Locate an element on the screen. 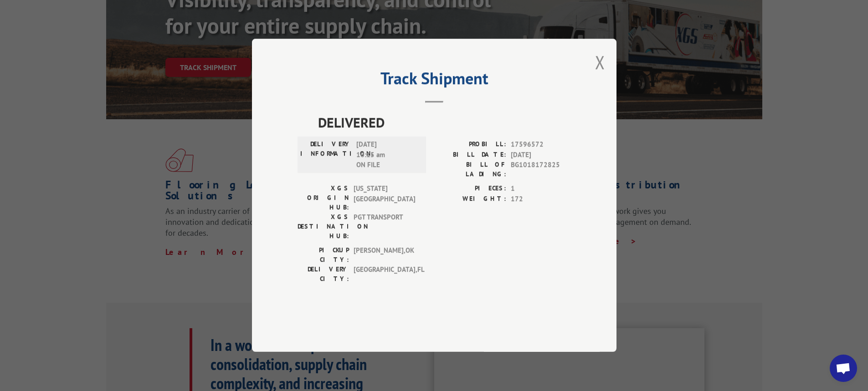 Image resolution: width=868 pixels, height=391 pixels. h2: Track Shipment is located at coordinates (434, 81).